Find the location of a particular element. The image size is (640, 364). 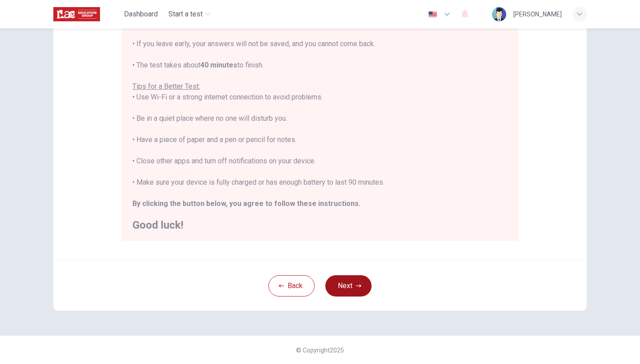

b: 40 minutes is located at coordinates (219, 64).